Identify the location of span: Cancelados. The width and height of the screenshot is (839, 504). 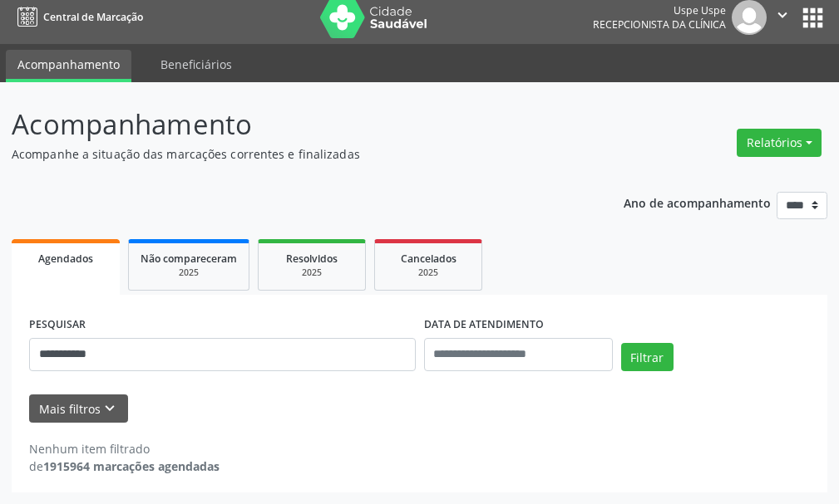
(428, 259).